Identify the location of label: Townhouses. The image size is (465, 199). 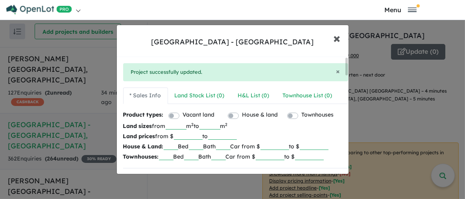
(317, 115).